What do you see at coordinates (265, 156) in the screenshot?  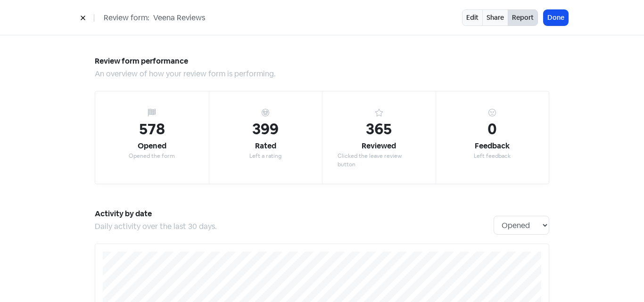 I see `div: Left a rating` at bounding box center [265, 156].